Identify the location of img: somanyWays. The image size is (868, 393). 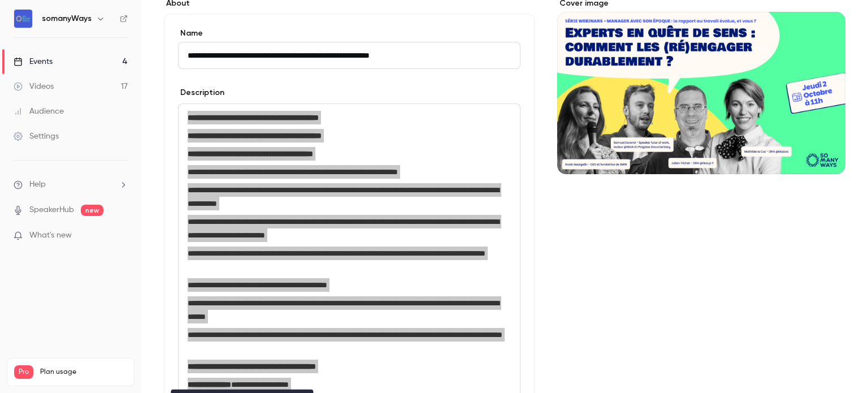
(24, 18).